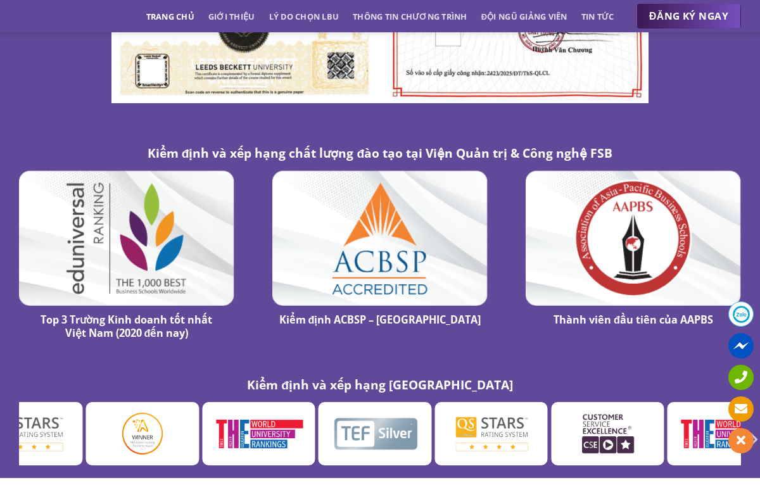 This screenshot has width=760, height=485. Describe the element at coordinates (170, 16) in the screenshot. I see `a: Trang chủ` at that location.